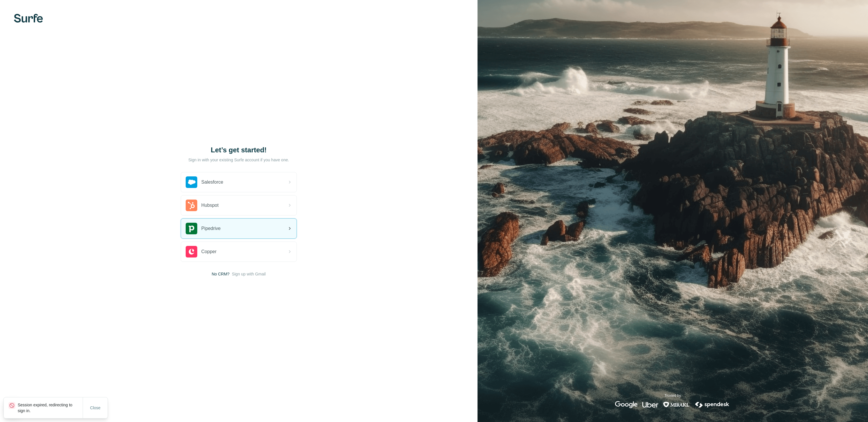 The image size is (868, 422). Describe the element at coordinates (626, 405) in the screenshot. I see `img: google's logo` at that location.